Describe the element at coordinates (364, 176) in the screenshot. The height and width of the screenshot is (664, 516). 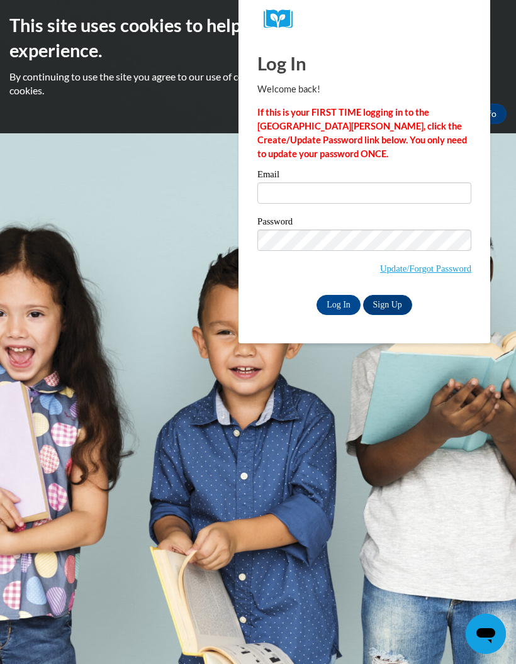
I see `label: Email` at that location.